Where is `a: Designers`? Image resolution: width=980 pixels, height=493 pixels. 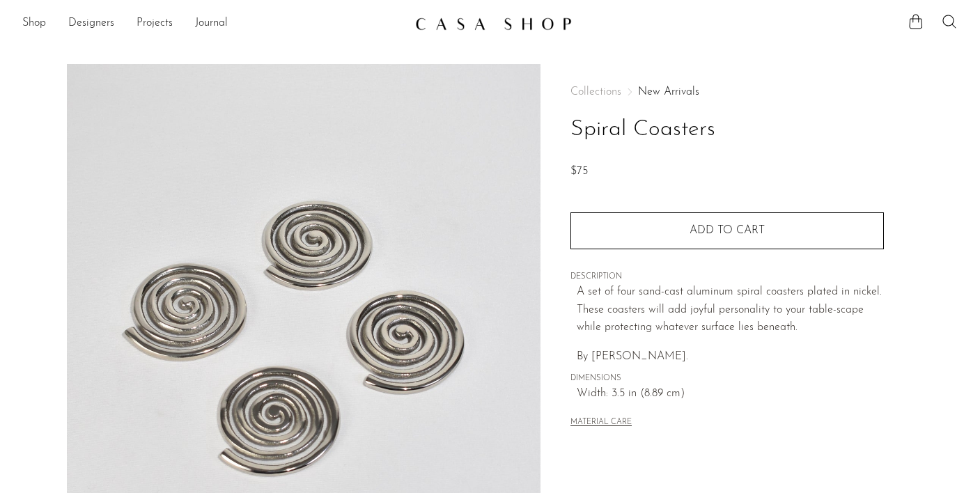
a: Designers is located at coordinates (91, 24).